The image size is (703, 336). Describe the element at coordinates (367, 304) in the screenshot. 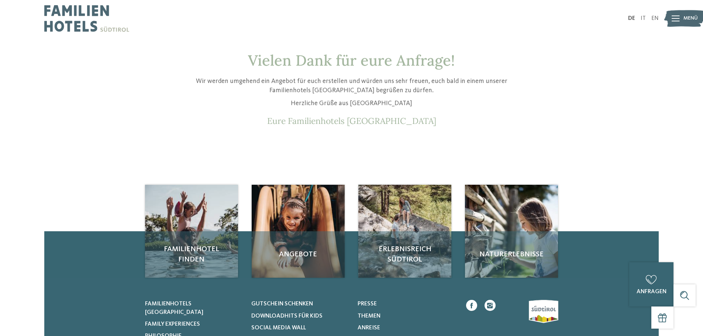

I see `span: Presse` at that location.